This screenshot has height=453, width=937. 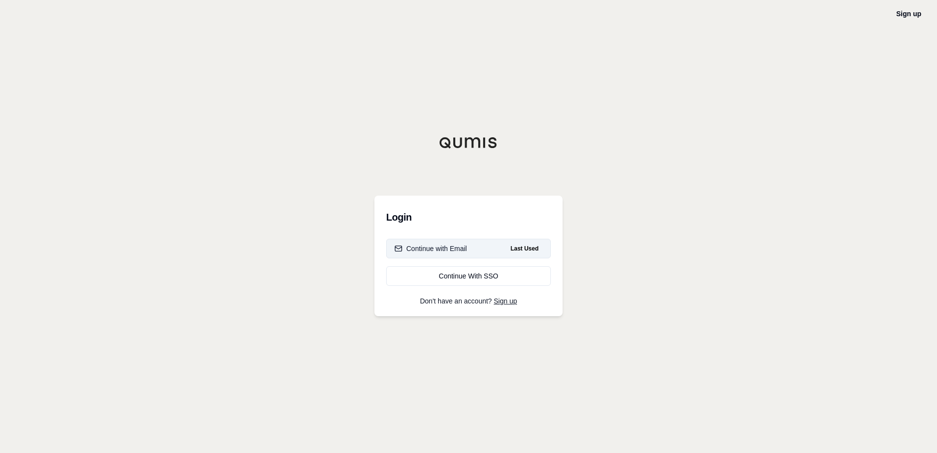 I want to click on button: Continue with EmailLast Used, so click(x=468, y=248).